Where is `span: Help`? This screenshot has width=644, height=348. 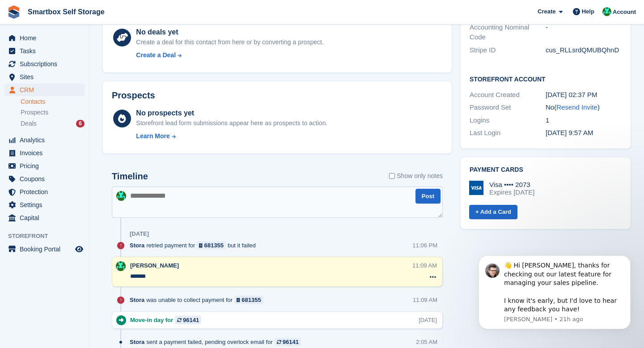 span: Help is located at coordinates (588, 12).